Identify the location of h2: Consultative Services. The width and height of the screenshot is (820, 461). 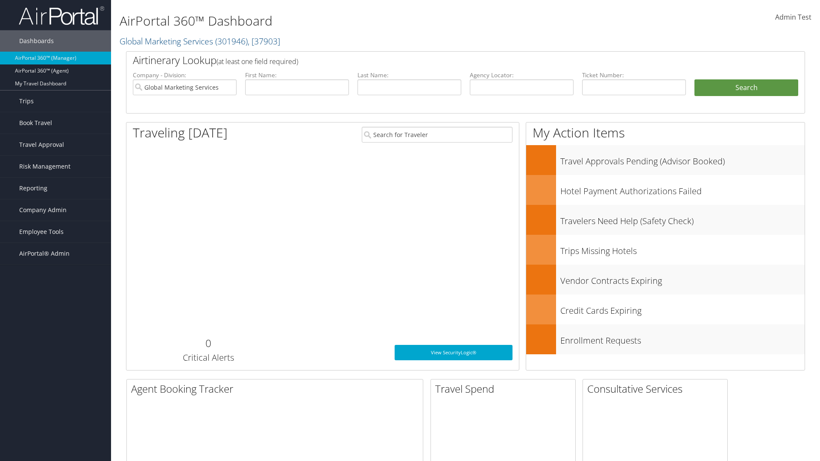
(657, 389).